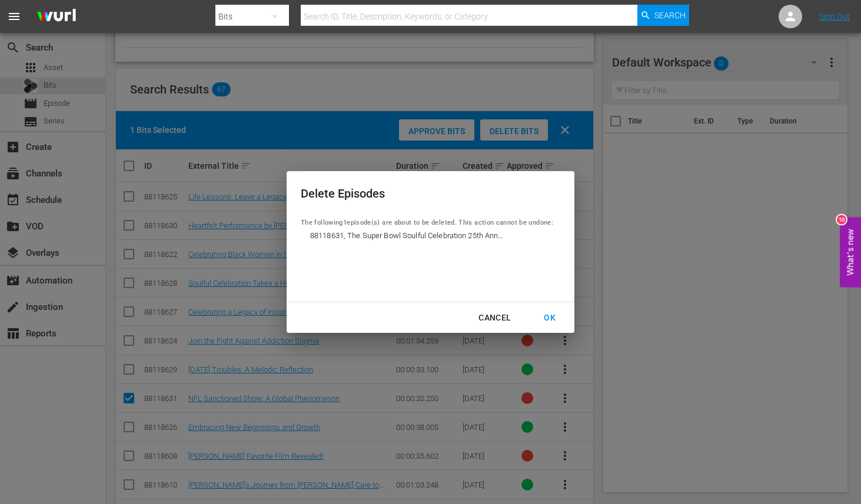 The image size is (861, 504). Describe the element at coordinates (406, 236) in the screenshot. I see `span: 88118631, The Super Bowl Soulful Celebration 25th Anniversary` at that location.